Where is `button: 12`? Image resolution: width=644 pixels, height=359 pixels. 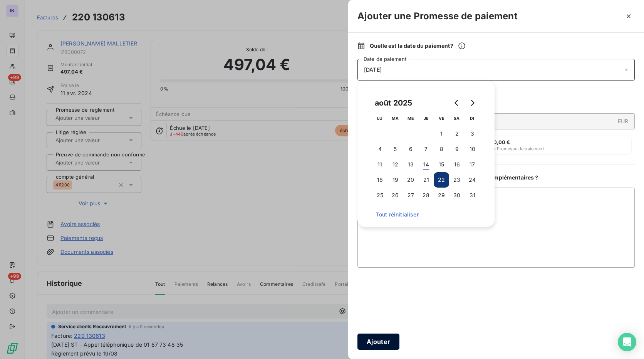
button: 12 is located at coordinates (395, 165).